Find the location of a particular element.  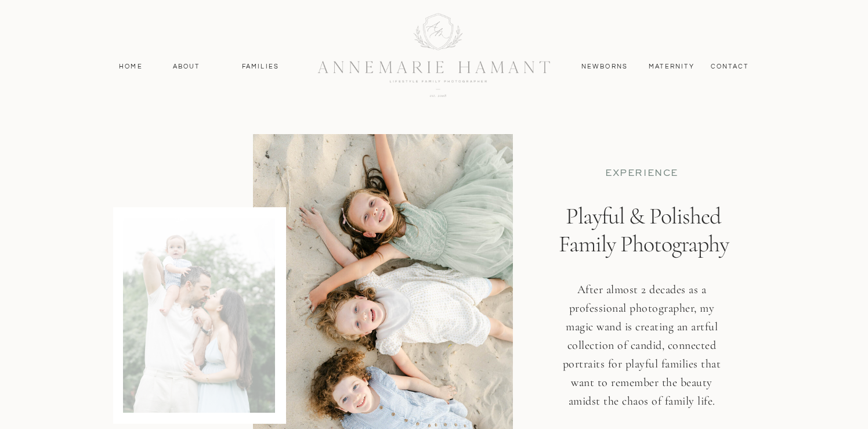

a: contact is located at coordinates (729, 67).